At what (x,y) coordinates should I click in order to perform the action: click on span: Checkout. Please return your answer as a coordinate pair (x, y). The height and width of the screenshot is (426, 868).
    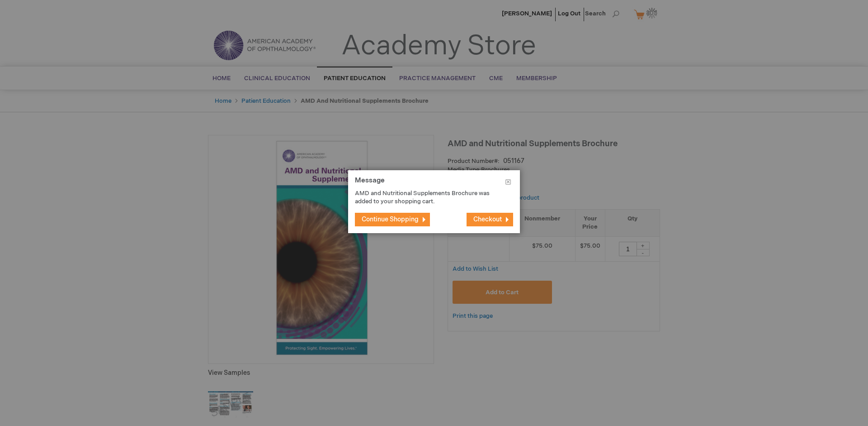
    Looking at the image, I should click on (488, 219).